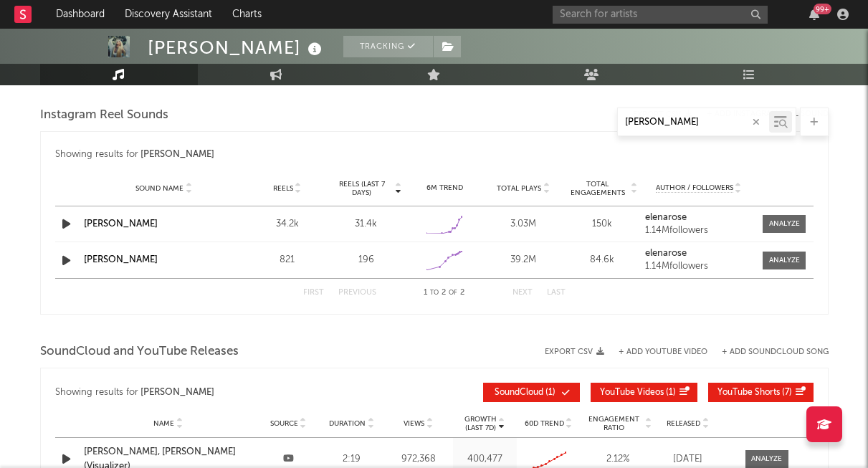 The width and height of the screenshot is (868, 468). What do you see at coordinates (480, 419) in the screenshot?
I see `p: Growth` at bounding box center [480, 419].